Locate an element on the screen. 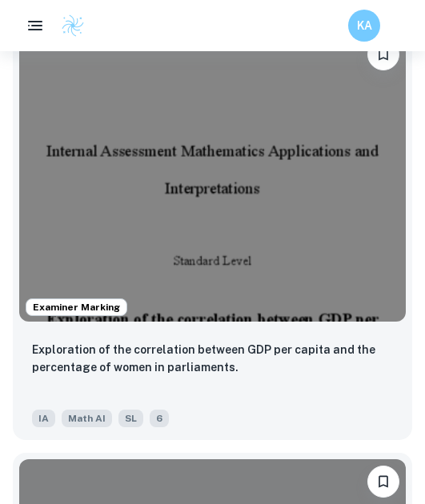 The height and width of the screenshot is (504, 425). p: Exploration of the correlation between GDP per capita and the percentage of women in parliaments. is located at coordinates (212, 359).